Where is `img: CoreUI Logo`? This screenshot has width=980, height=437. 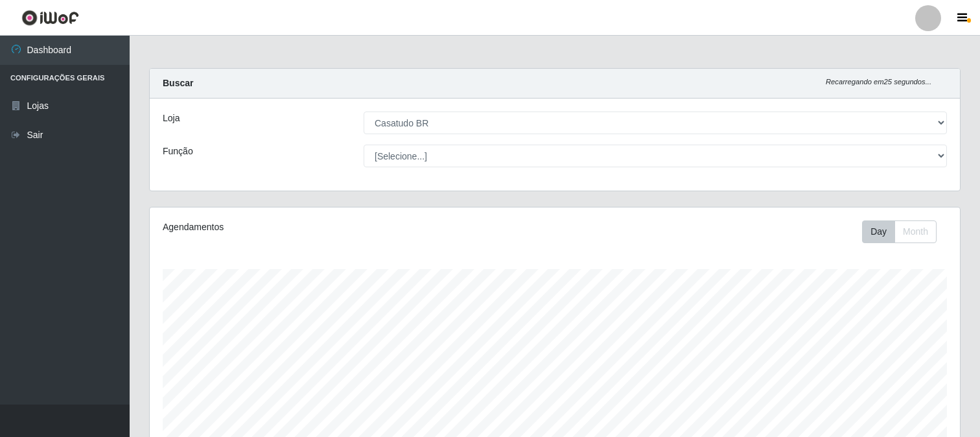 img: CoreUI Logo is located at coordinates (50, 17).